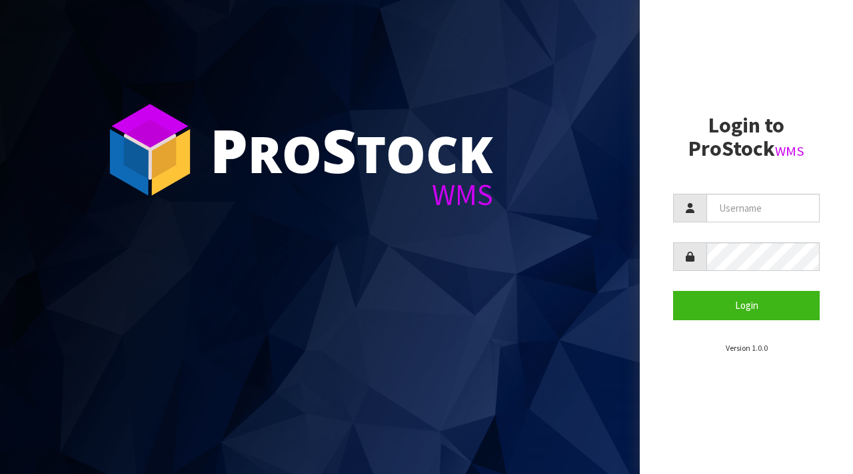 The image size is (853, 474). What do you see at coordinates (763, 208) in the screenshot?
I see `input: Username` at bounding box center [763, 208].